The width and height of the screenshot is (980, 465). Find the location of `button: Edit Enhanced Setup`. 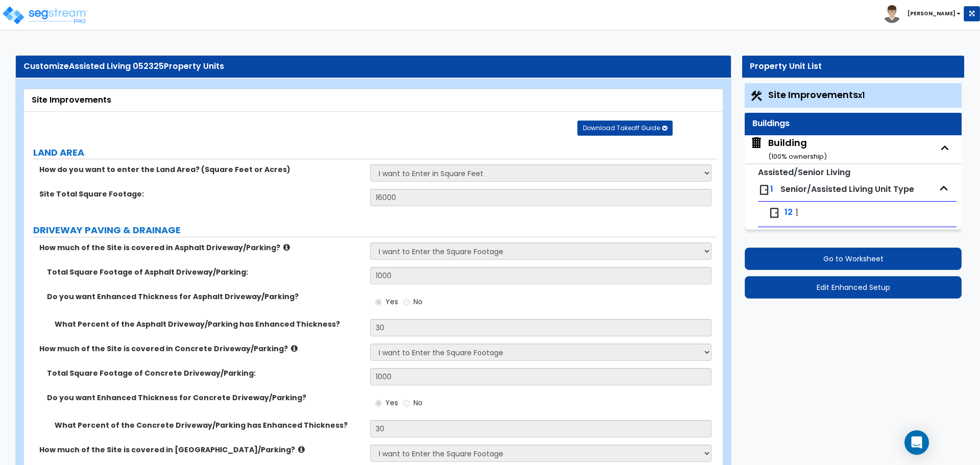

button: Edit Enhanced Setup is located at coordinates (853, 287).